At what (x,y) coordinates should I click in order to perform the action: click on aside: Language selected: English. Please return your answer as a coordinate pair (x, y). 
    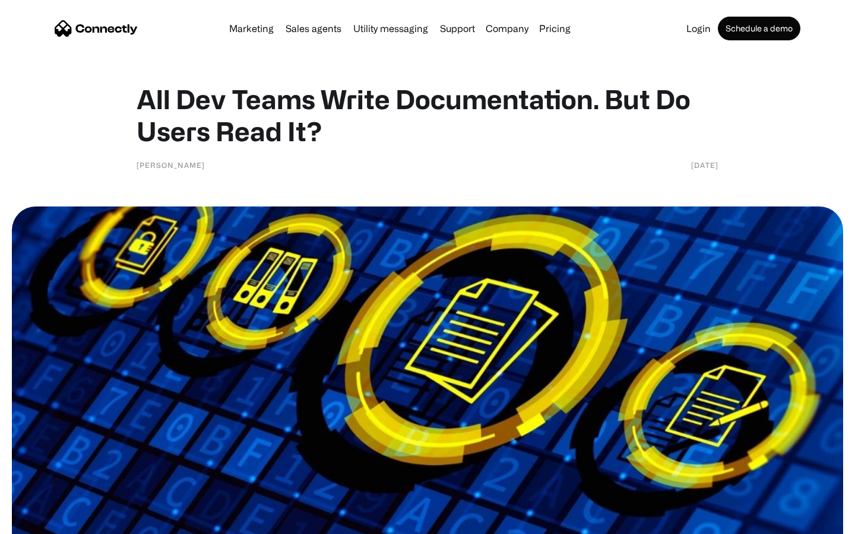
    Looking at the image, I should click on (42, 522).